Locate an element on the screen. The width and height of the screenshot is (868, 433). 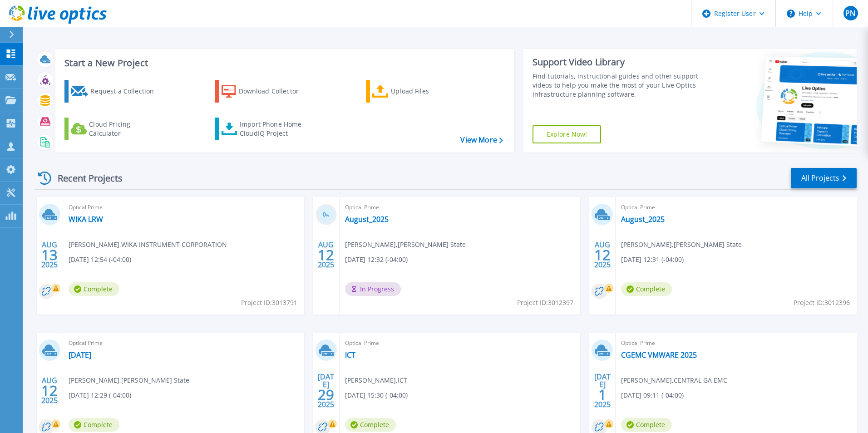
span: 13 is located at coordinates (49, 255).